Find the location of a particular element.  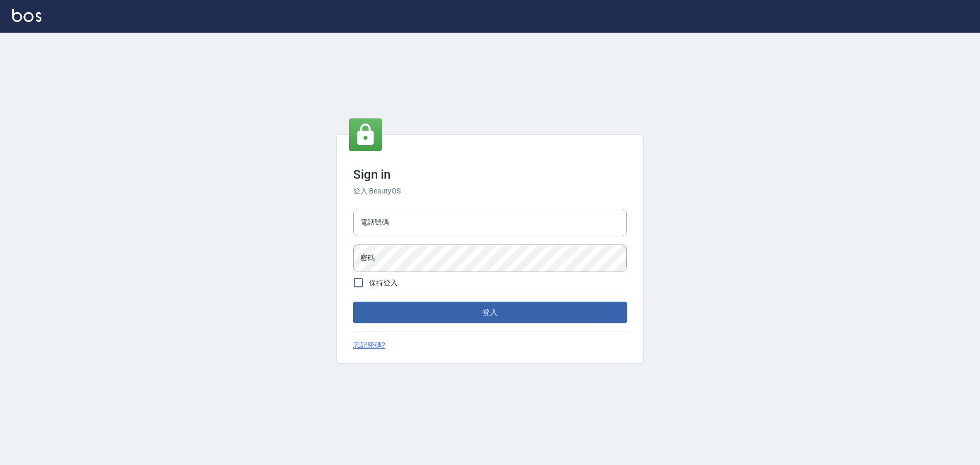

h3: Sign in is located at coordinates (490, 175).